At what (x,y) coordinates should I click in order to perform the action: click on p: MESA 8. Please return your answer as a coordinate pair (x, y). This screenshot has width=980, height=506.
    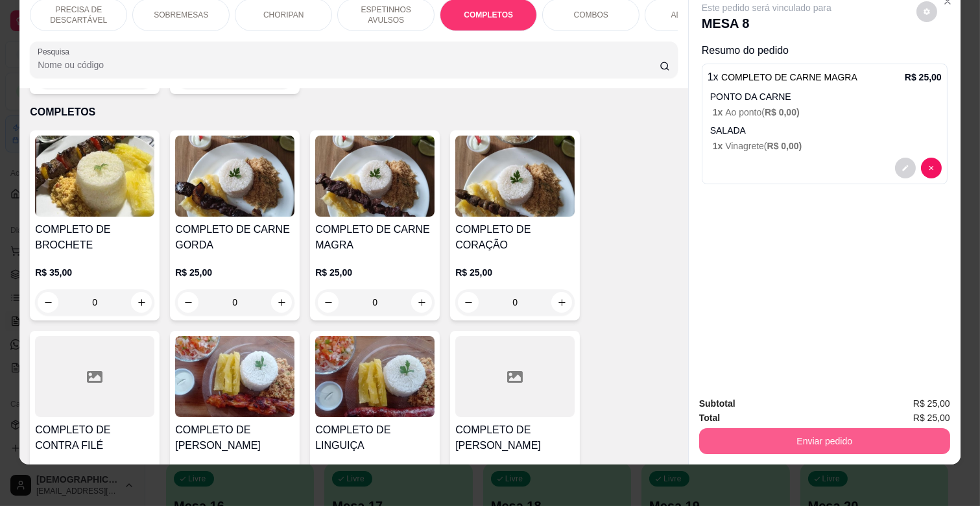
    Looking at the image, I should click on (767, 23).